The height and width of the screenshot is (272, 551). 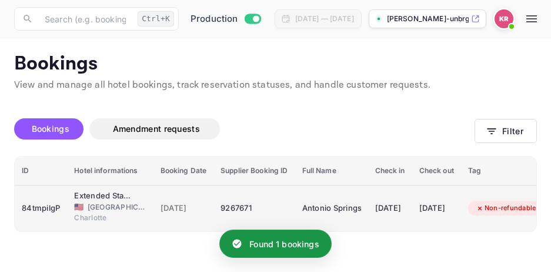 I want to click on th: ID, so click(x=41, y=170).